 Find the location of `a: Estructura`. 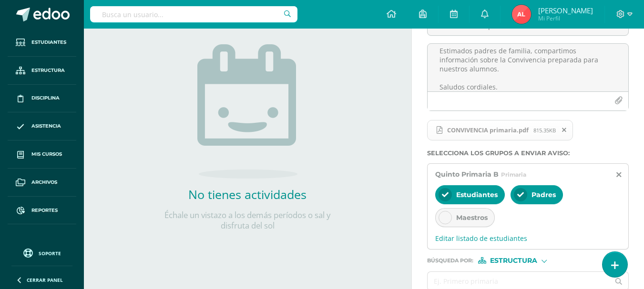

a: Estructura is located at coordinates (42, 70).